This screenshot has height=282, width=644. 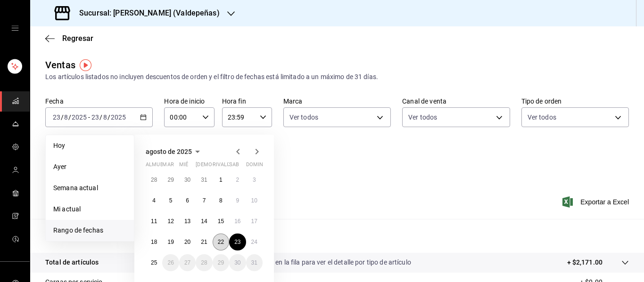 What do you see at coordinates (204, 221) in the screenshot?
I see `button: 14 de agosto de 2025` at bounding box center [204, 221].